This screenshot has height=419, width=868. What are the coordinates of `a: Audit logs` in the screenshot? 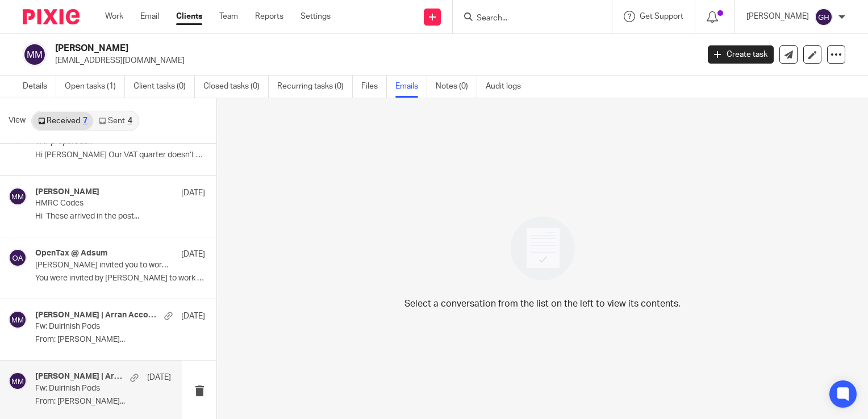 It's located at (507, 86).